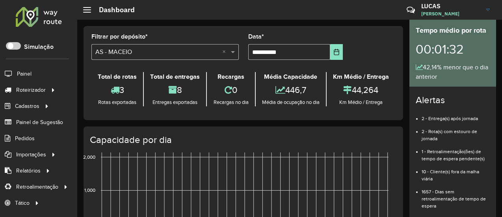  I want to click on div: Tempo médio por rota, so click(453, 30).